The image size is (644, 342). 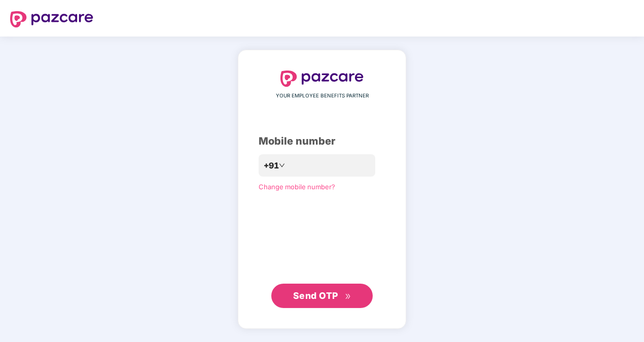 What do you see at coordinates (348, 296) in the screenshot?
I see `span: double-right` at bounding box center [348, 296].